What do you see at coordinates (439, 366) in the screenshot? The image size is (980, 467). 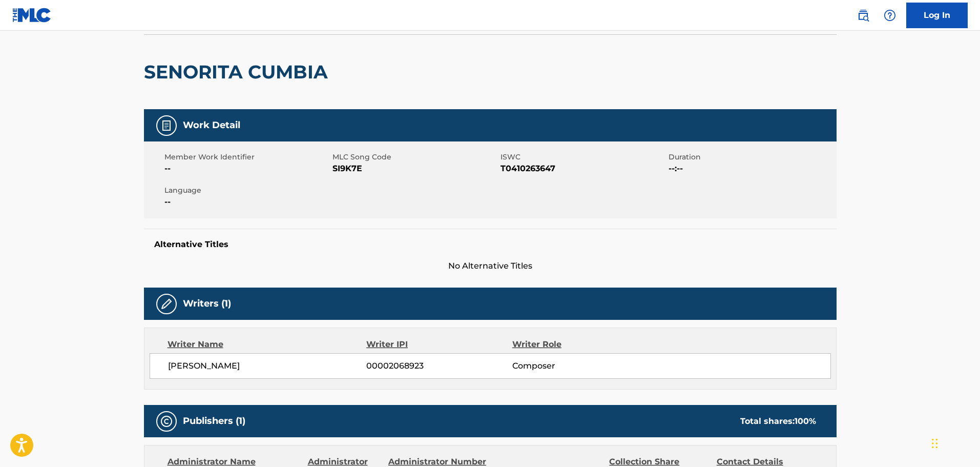 I see `span: 00002068923` at bounding box center [439, 366].